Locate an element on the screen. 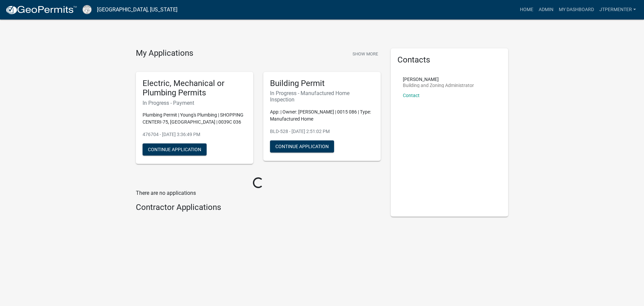 The height and width of the screenshot is (306, 644). p: There are no applications is located at coordinates (258, 193).